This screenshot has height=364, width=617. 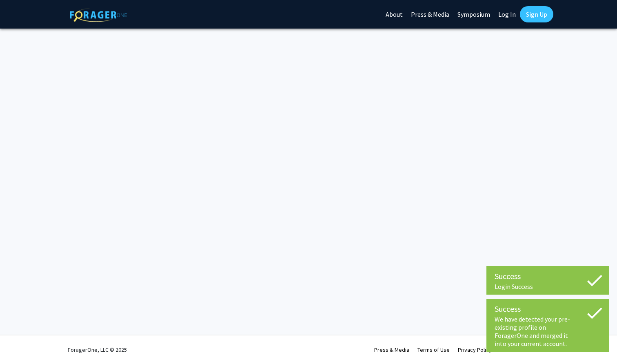 What do you see at coordinates (537, 14) in the screenshot?
I see `a: Sign Up` at bounding box center [537, 14].